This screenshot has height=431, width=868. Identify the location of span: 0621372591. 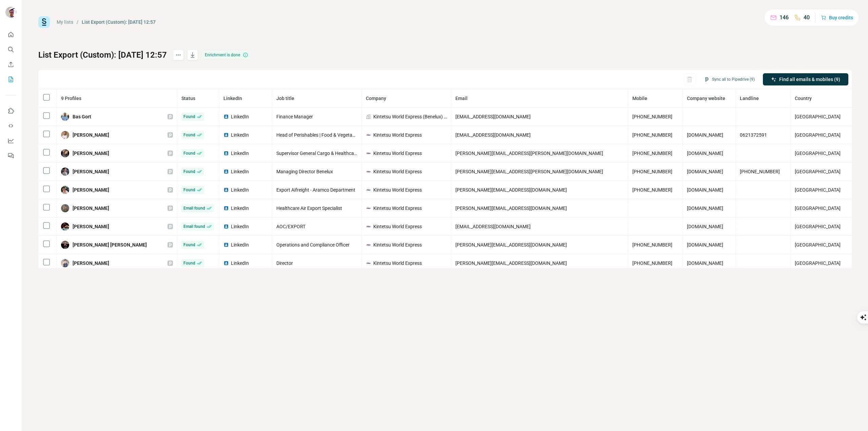
(753, 135).